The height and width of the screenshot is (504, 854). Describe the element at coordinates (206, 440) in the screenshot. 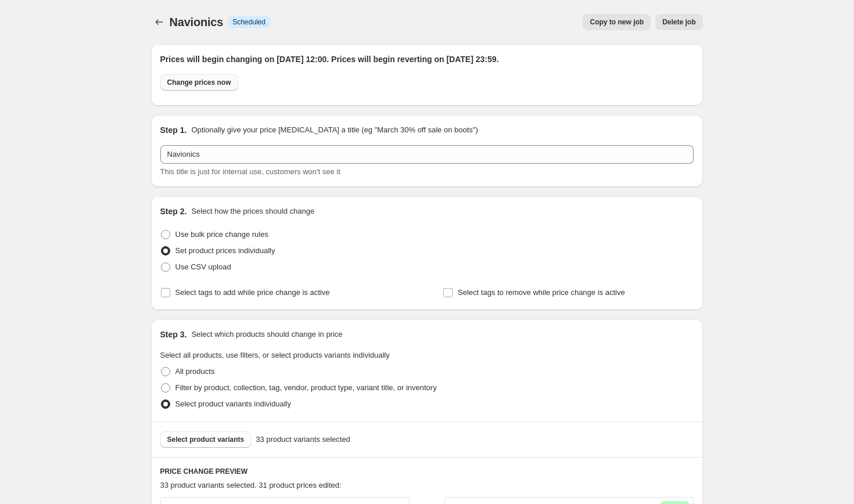

I see `button: Select product variants` at that location.